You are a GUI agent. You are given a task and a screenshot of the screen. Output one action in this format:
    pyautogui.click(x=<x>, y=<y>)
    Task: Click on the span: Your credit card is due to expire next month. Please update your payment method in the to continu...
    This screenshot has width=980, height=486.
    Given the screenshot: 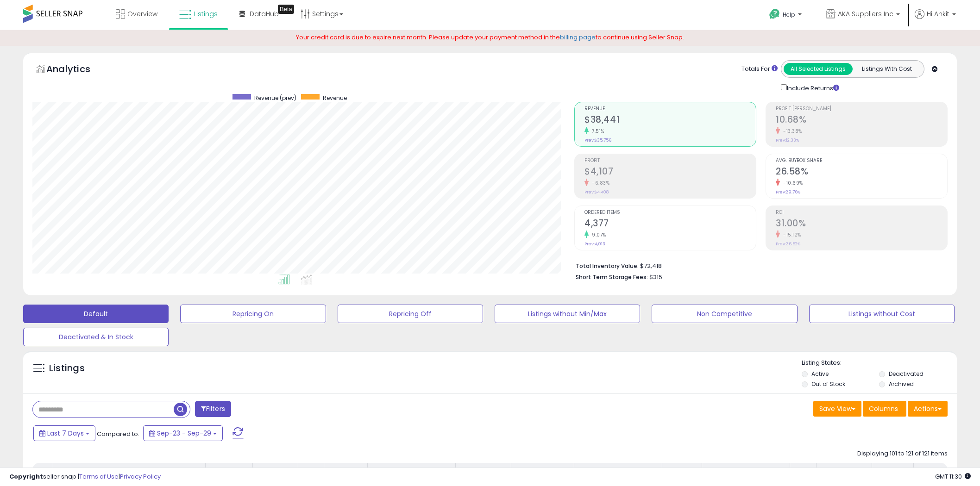 What is the action you would take?
    pyautogui.click(x=490, y=37)
    